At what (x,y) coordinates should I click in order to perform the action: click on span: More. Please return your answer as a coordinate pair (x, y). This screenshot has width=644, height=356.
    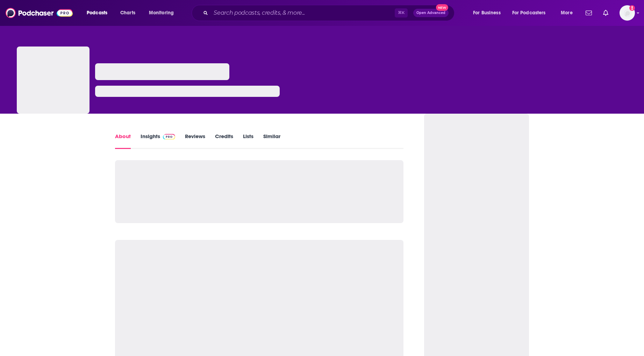
    Looking at the image, I should click on (567, 13).